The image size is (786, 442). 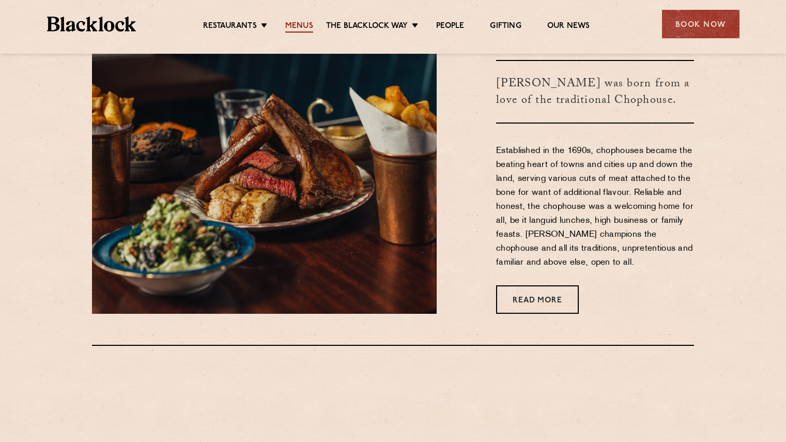 I want to click on p: Established in the 1690s, chophouses became the beating heart of towns and cities up and down the..., so click(x=595, y=207).